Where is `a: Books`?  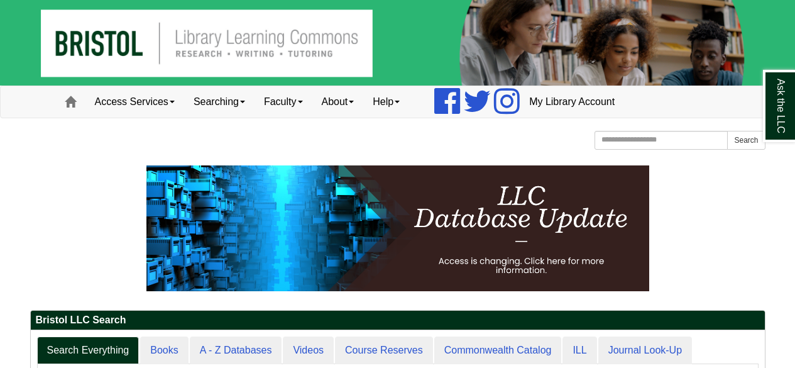
a: Books is located at coordinates (164, 350).